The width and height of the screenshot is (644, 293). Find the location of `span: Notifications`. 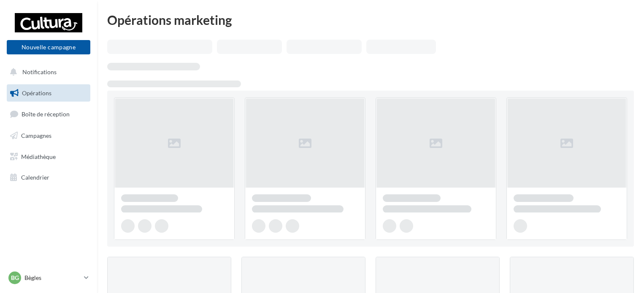

span: Notifications is located at coordinates (39, 71).